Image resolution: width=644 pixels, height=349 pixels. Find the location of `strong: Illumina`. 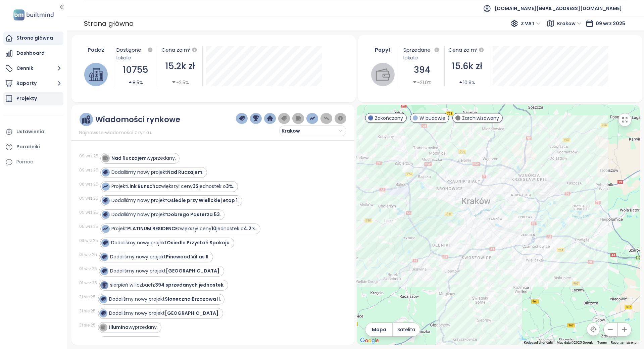

strong: Illumina is located at coordinates (119, 327).